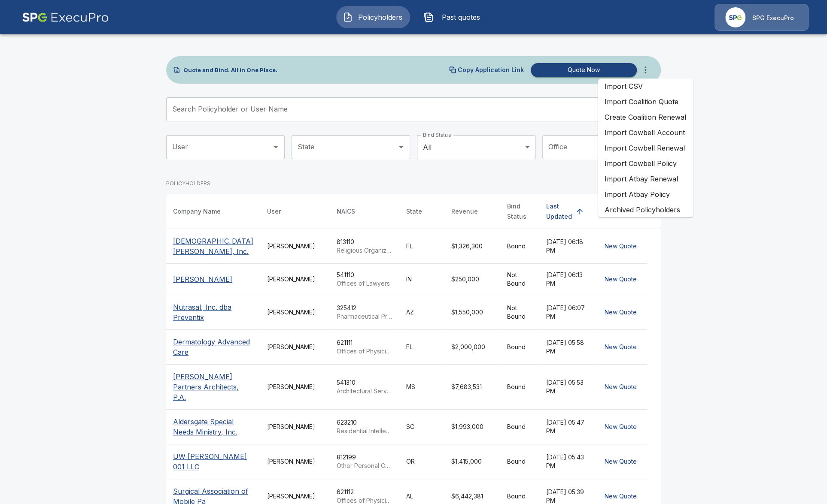 Image resolution: width=827 pixels, height=504 pixels. I want to click on li: Import Cowbell Account, so click(645, 133).